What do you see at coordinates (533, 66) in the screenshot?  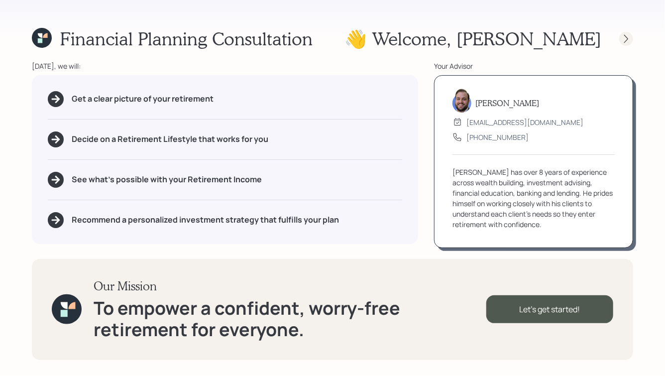 I see `div: Your Advisor` at bounding box center [533, 66].